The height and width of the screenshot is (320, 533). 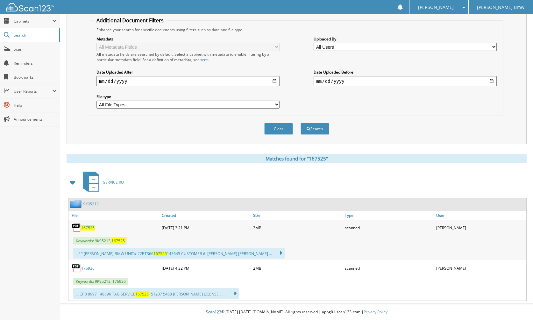 I want to click on a: File, so click(x=114, y=215).